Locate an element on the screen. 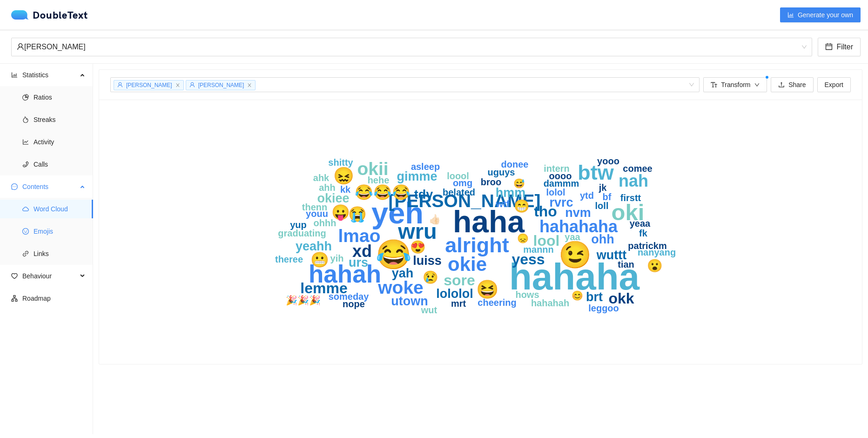  text: lool is located at coordinates (546, 241).